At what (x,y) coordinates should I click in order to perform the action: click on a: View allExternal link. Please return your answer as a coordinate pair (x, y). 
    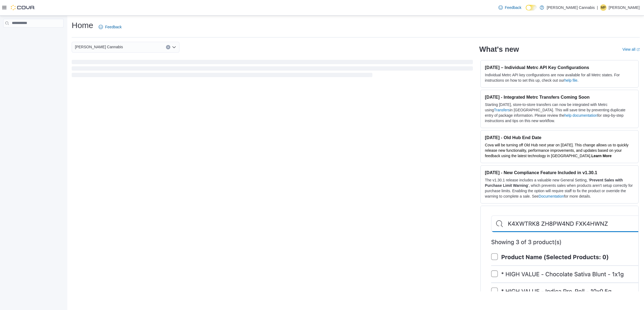
    Looking at the image, I should click on (631, 49).